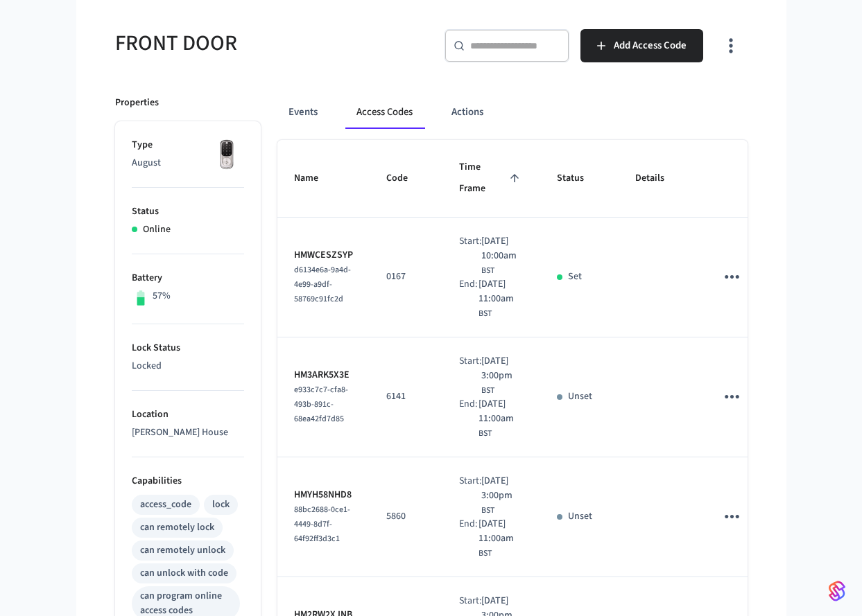  What do you see at coordinates (323, 375) in the screenshot?
I see `p: HM3ARK5X3E` at bounding box center [323, 375].